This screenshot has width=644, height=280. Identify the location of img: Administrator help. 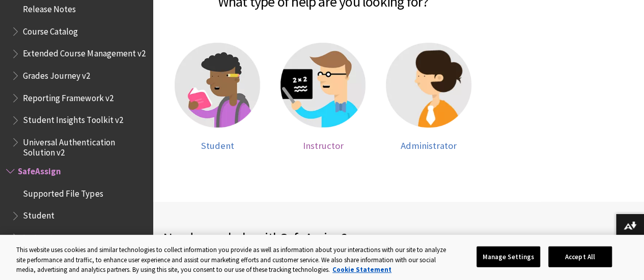
(429, 86).